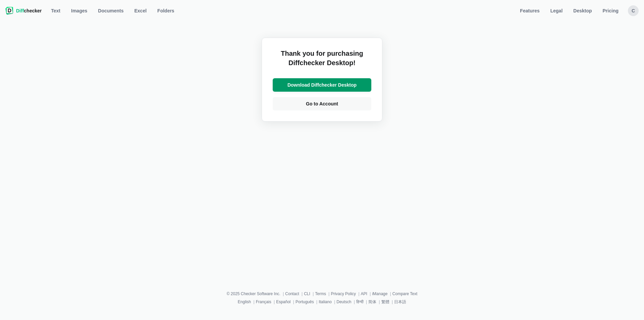 The image size is (644, 320). Describe the element at coordinates (79, 11) in the screenshot. I see `a: Images` at that location.